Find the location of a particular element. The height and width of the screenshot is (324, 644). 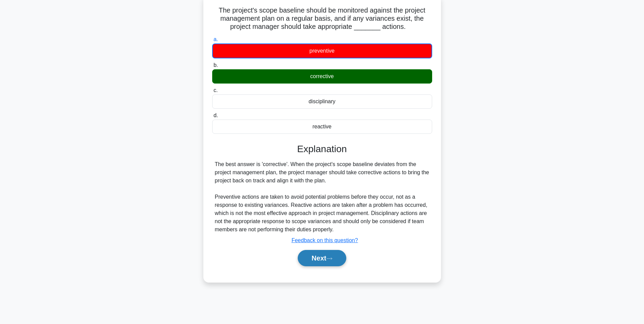

span: b. is located at coordinates (215, 65).